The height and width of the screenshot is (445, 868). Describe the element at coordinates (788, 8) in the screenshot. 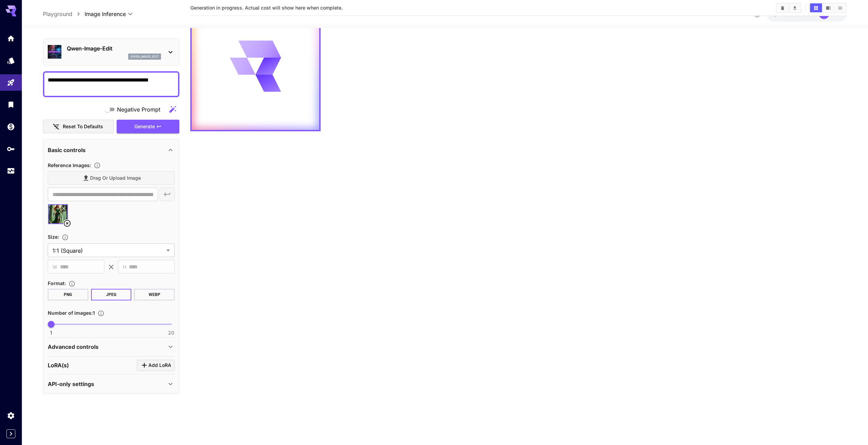

I see `div: Clear ImagesDownload All` at that location.